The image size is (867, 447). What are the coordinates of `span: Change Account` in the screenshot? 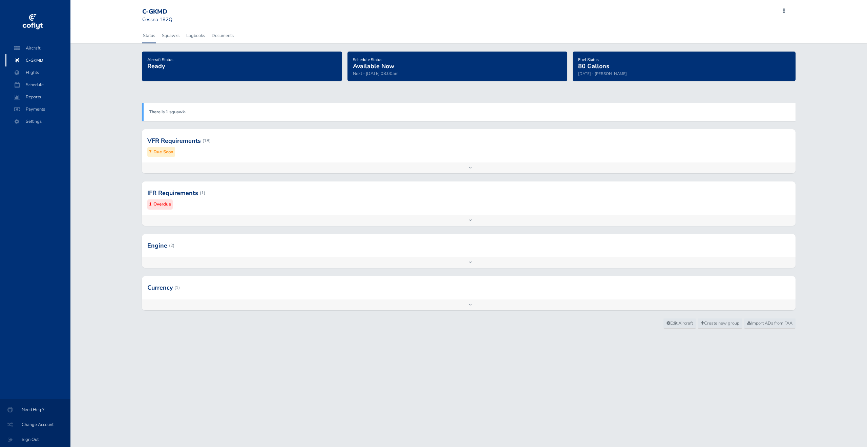 It's located at (35, 424).